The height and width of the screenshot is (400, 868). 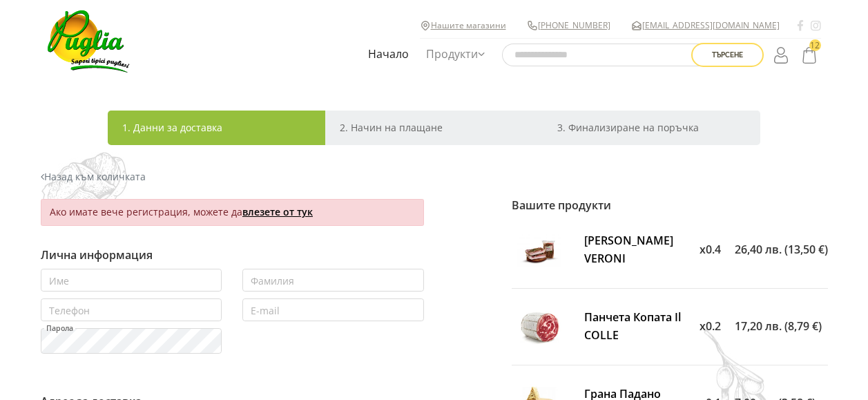 I want to click on a: 12, so click(x=809, y=55).